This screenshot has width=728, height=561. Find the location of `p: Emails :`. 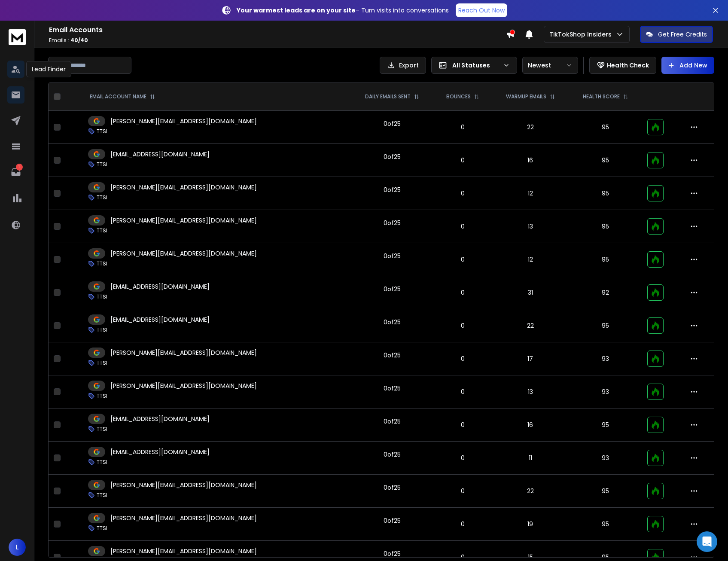

p: Emails : is located at coordinates (277, 40).